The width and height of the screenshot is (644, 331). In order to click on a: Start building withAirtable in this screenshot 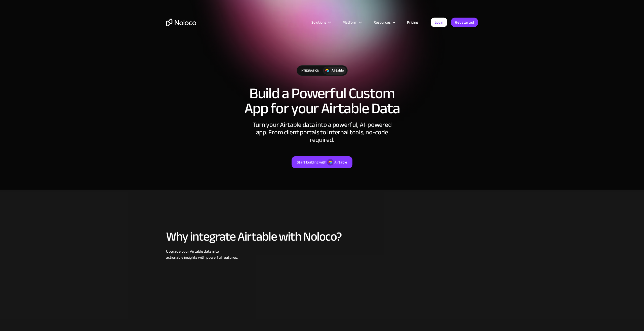, I will do `click(322, 162)`.